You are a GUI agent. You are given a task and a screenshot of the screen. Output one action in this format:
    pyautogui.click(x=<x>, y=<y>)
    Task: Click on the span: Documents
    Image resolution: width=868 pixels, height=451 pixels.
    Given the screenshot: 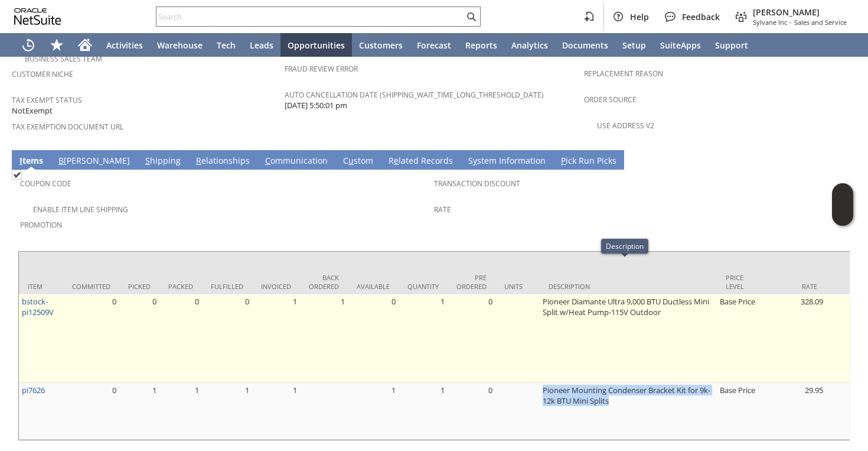 What is the action you would take?
    pyautogui.click(x=585, y=45)
    